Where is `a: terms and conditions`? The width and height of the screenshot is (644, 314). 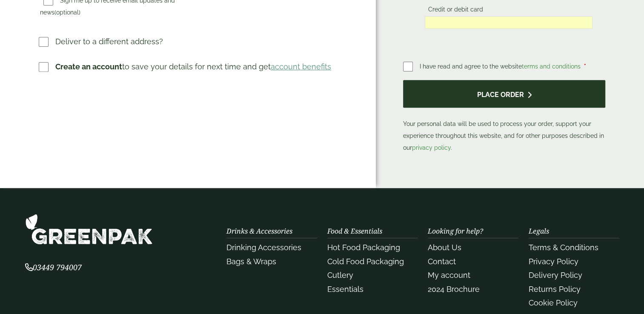
a: terms and conditions is located at coordinates (551, 67).